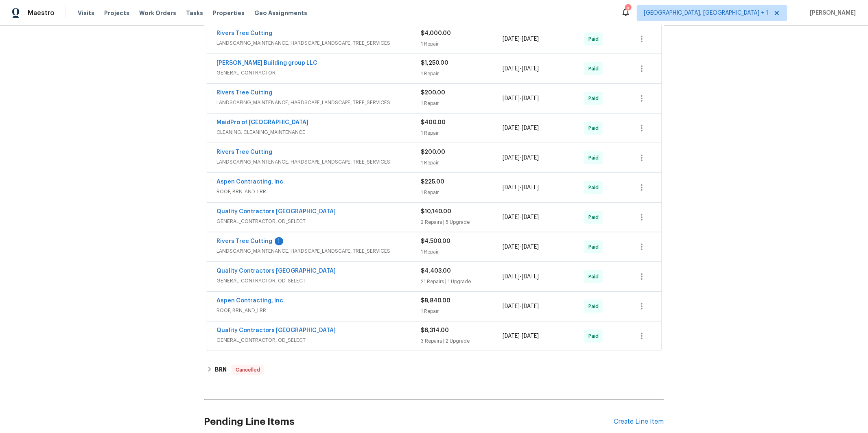  I want to click on span: Geo Assignments, so click(281, 13).